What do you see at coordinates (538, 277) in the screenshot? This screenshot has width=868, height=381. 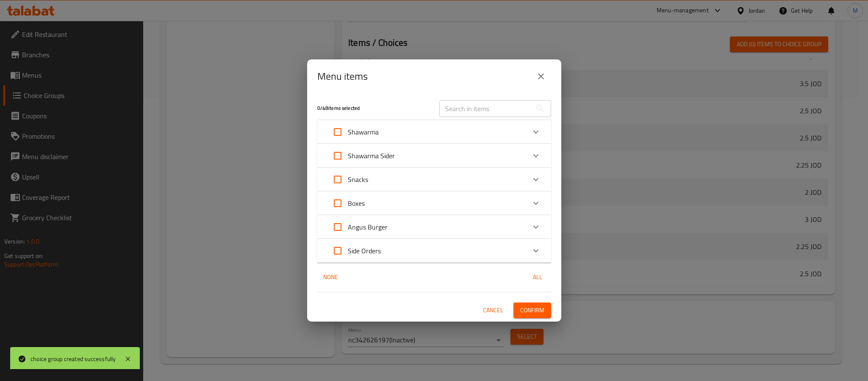 I see `button: All` at bounding box center [538, 277].